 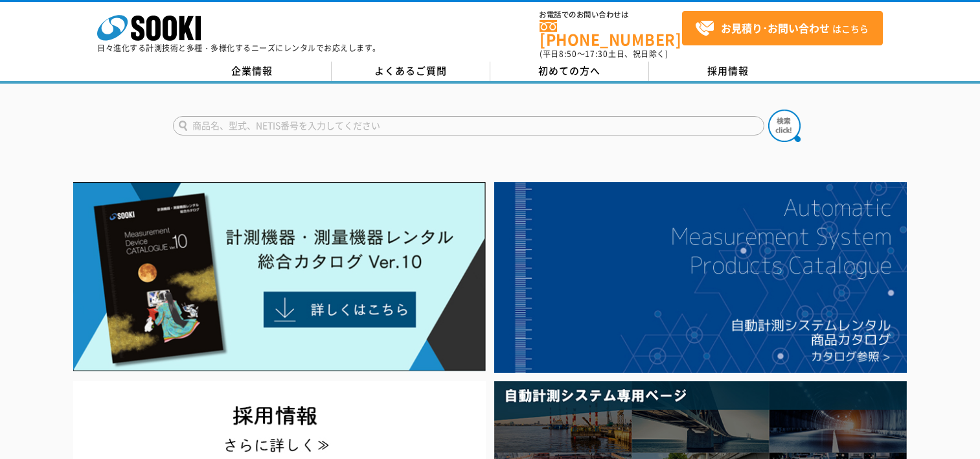 I want to click on img: Catalog Ver10, so click(x=280, y=277).